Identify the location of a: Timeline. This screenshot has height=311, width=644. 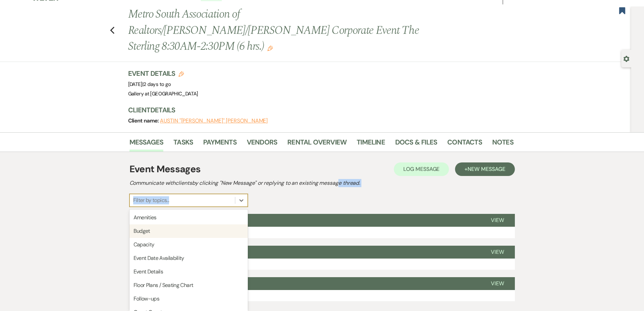
(371, 144).